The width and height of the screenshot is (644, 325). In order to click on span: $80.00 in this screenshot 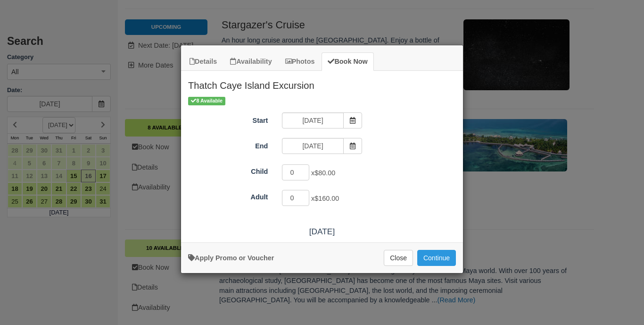, I will do `click(325, 172)`.